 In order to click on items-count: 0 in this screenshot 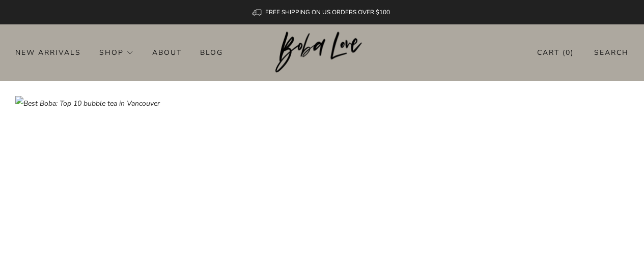, I will do `click(568, 53)`.